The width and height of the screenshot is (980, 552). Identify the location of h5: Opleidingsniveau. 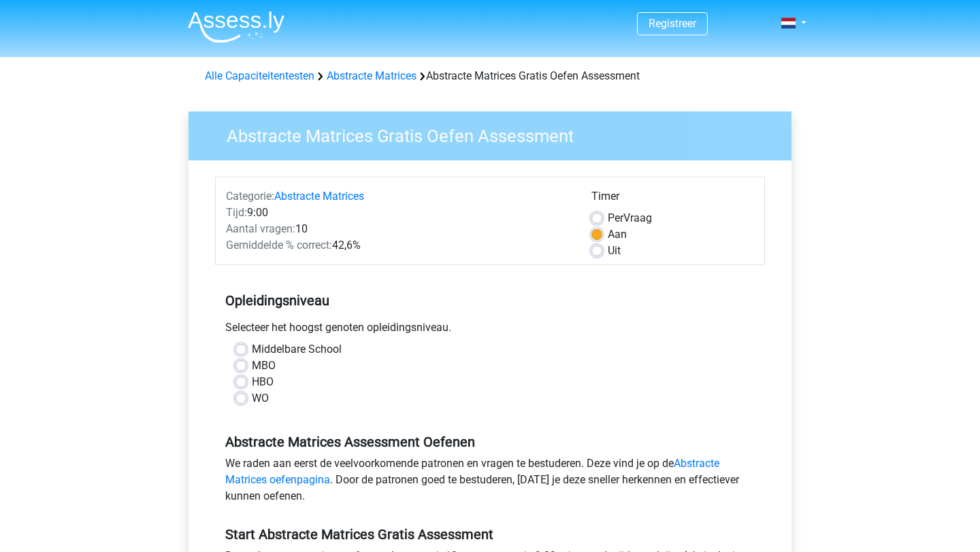
(490, 301).